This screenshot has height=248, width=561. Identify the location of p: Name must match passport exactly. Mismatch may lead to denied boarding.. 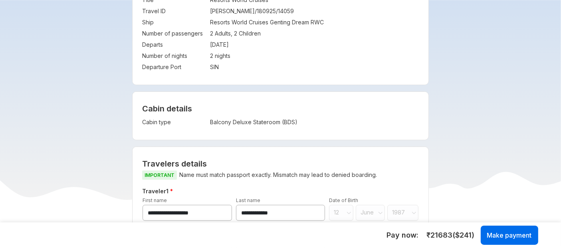
(280, 175).